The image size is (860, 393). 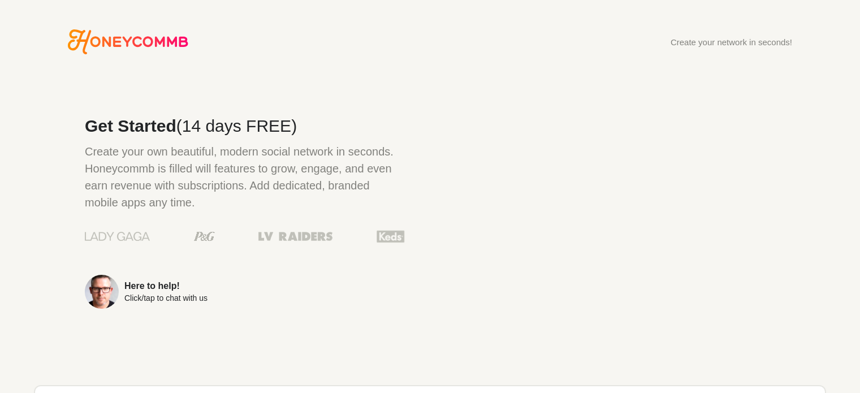 I want to click on div: Here to help!, so click(x=166, y=286).